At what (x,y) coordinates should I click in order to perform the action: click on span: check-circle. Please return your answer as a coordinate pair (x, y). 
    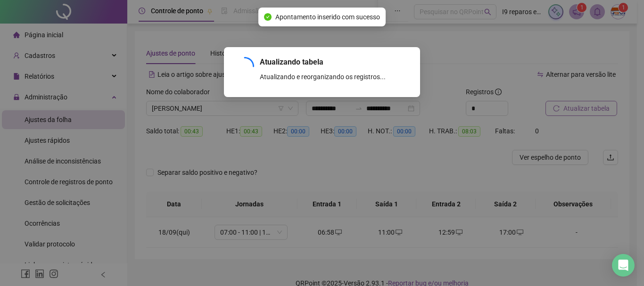
    Looking at the image, I should click on (268, 17).